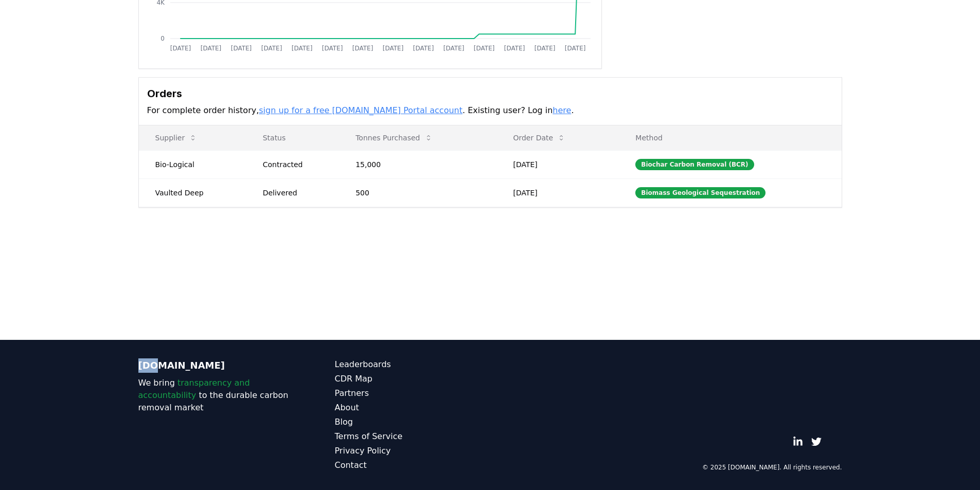  Describe the element at coordinates (562, 110) in the screenshot. I see `a: here` at that location.